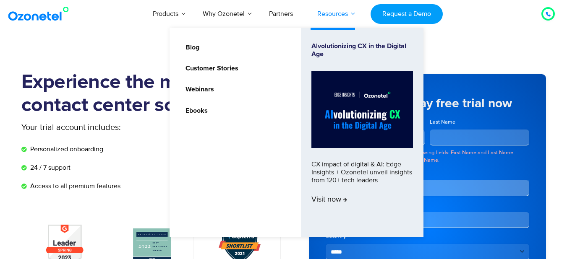  What do you see at coordinates (479, 122) in the screenshot?
I see `label: Last Name` at bounding box center [479, 122].